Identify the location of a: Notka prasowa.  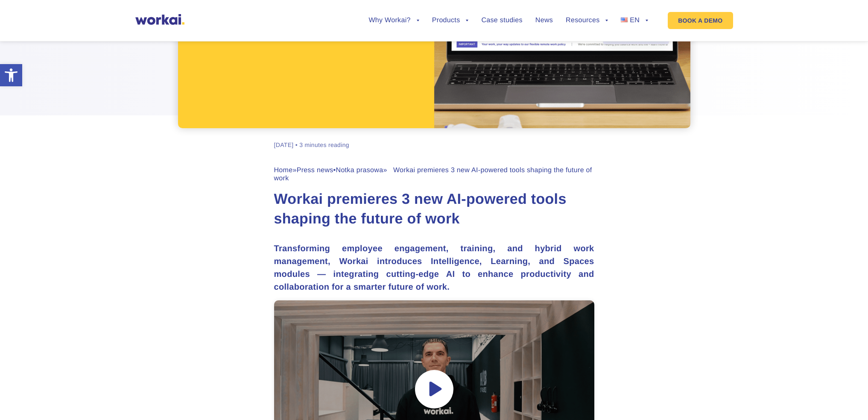
(359, 170).